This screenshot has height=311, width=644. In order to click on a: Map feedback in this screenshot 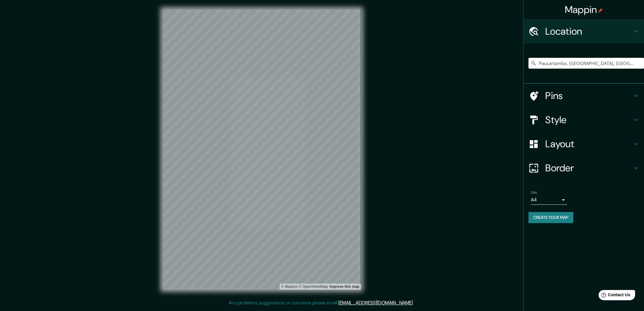, I will do `click(344, 287)`.